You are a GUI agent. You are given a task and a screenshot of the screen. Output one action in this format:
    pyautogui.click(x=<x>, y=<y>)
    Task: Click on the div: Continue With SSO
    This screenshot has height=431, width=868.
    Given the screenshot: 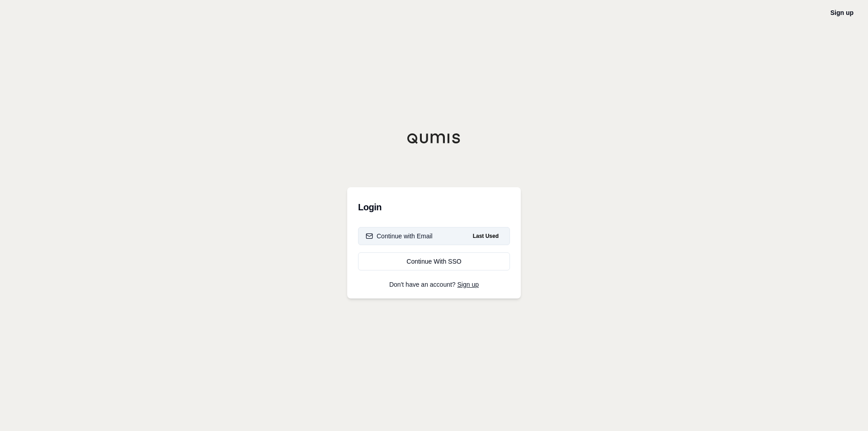 What is the action you would take?
    pyautogui.click(x=434, y=261)
    